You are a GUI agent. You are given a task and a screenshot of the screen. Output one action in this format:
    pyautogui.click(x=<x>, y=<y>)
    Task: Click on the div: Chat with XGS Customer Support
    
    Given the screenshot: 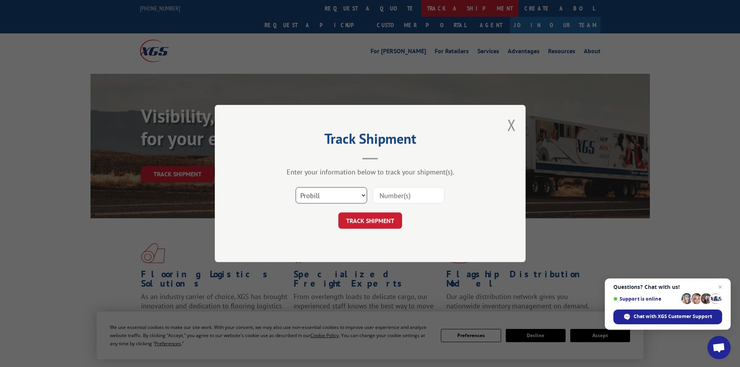 What is the action you would take?
    pyautogui.click(x=668, y=317)
    